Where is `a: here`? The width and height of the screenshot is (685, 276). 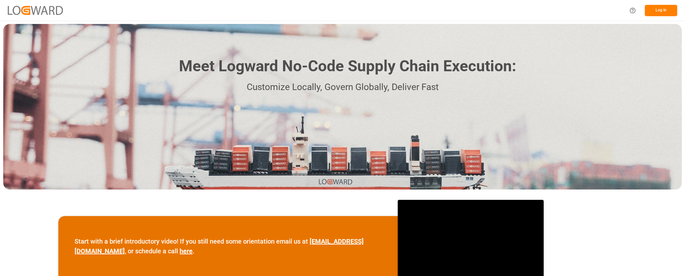
a: here is located at coordinates (186, 251).